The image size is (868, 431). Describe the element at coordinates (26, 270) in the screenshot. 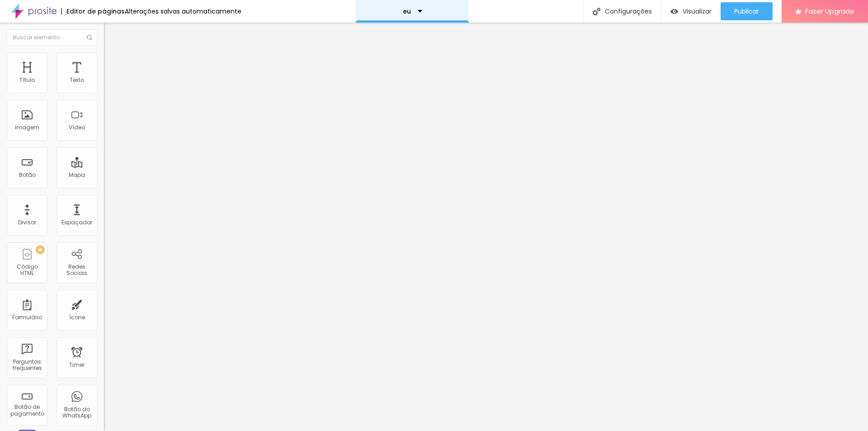

I see `div: Código HTML` at that location.